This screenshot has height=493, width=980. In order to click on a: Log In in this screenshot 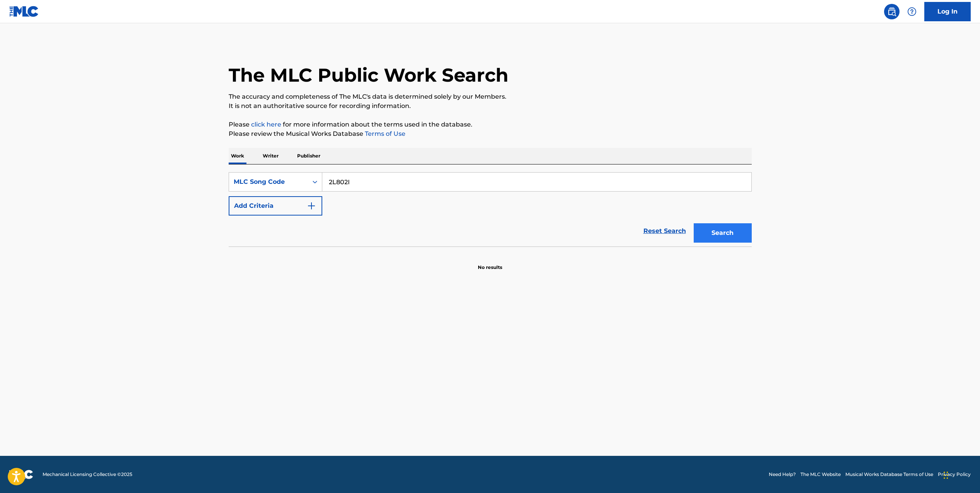, I will do `click(948, 12)`.